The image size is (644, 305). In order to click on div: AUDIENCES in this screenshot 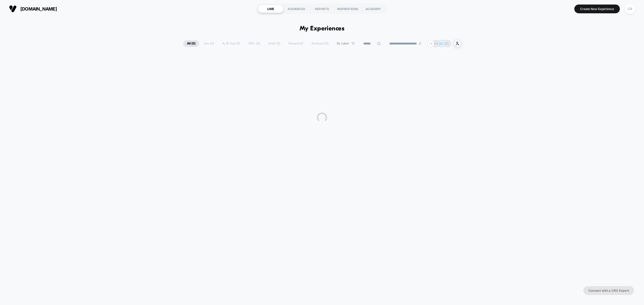, I will do `click(296, 9)`.